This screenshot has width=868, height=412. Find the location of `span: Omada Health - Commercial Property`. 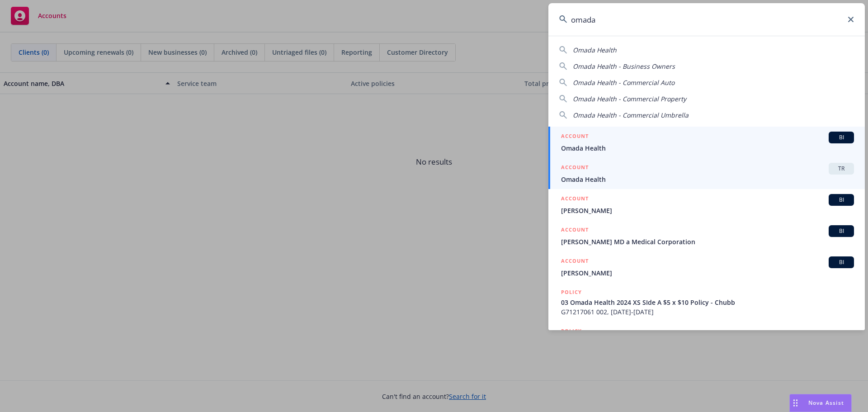

span: Omada Health - Commercial Property is located at coordinates (629, 99).